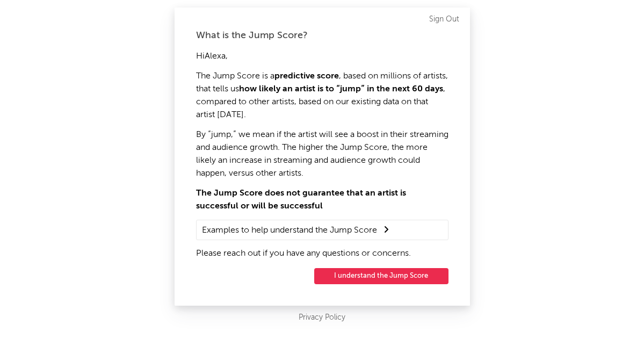 The image size is (644, 339). What do you see at coordinates (322, 254) in the screenshot?
I see `p: Please reach out if you have any questions or concerns.` at bounding box center [322, 254].